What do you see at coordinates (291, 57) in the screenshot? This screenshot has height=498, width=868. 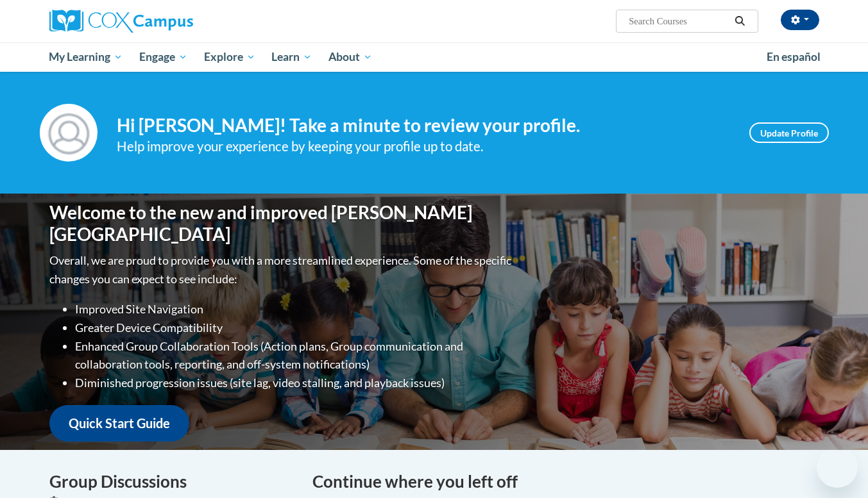 I see `span: Learn` at bounding box center [291, 57].